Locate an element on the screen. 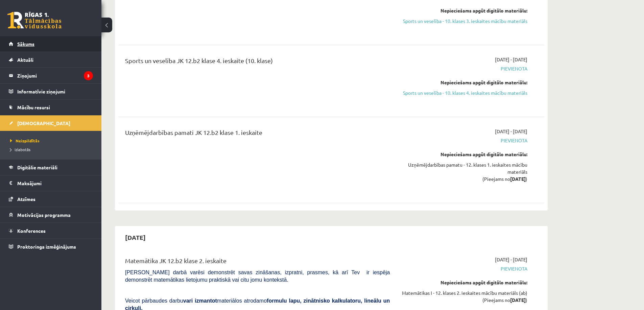 This screenshot has width=644, height=310. legend: Informatīvie ziņojumi is located at coordinates (55, 92).